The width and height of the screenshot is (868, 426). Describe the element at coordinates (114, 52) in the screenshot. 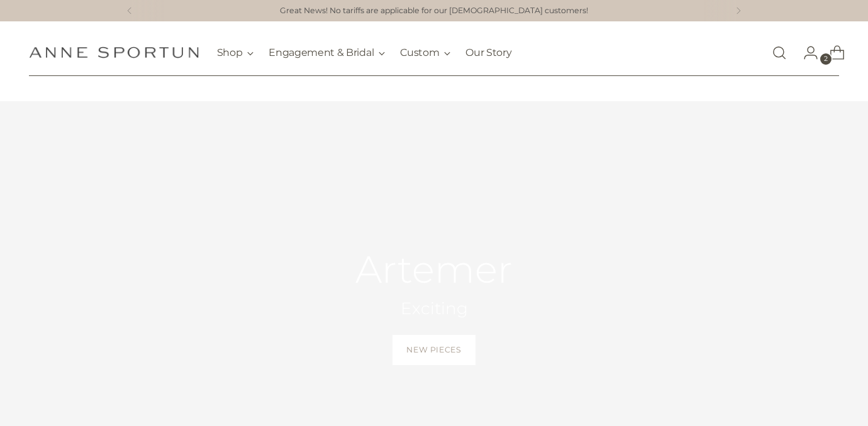

I see `a: Anne Sportun Fine Jewellery` at that location.